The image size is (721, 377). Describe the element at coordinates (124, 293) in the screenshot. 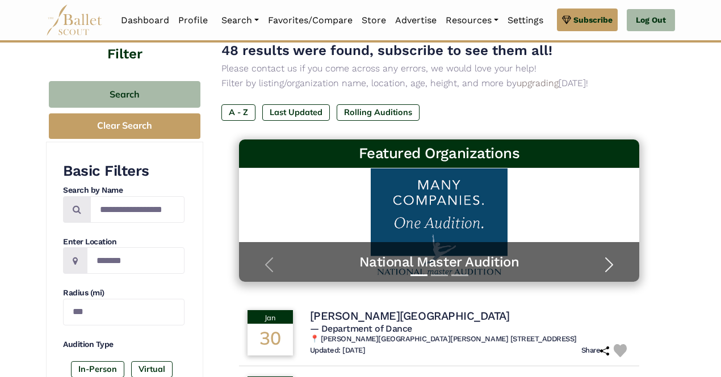

I see `h4: Radius (mi)` at that location.